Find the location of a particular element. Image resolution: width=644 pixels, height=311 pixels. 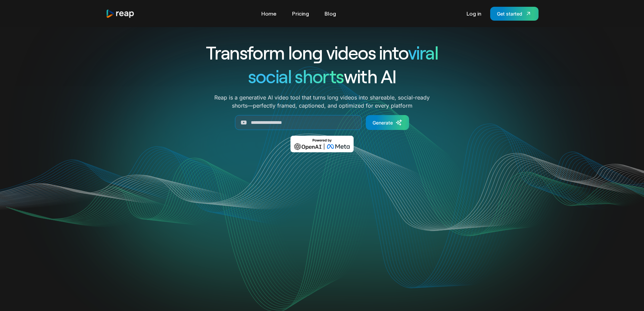

span: viral is located at coordinates (423, 52).